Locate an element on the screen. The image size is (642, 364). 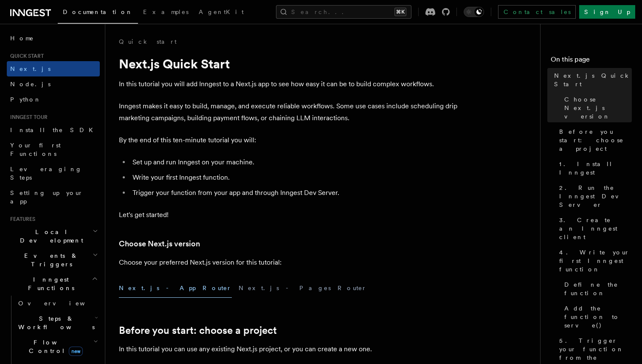
p: Let's get started! is located at coordinates (289, 215).